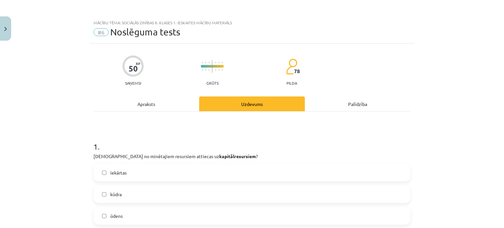 The width and height of the screenshot is (504, 228). I want to click on span: ūdens, so click(117, 216).